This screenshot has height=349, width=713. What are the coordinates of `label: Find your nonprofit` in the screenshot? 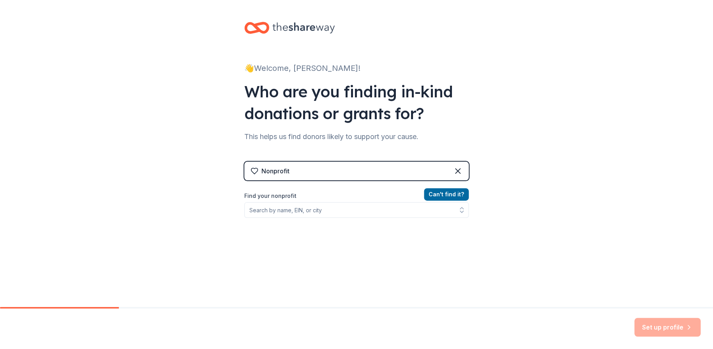 It's located at (356, 196).